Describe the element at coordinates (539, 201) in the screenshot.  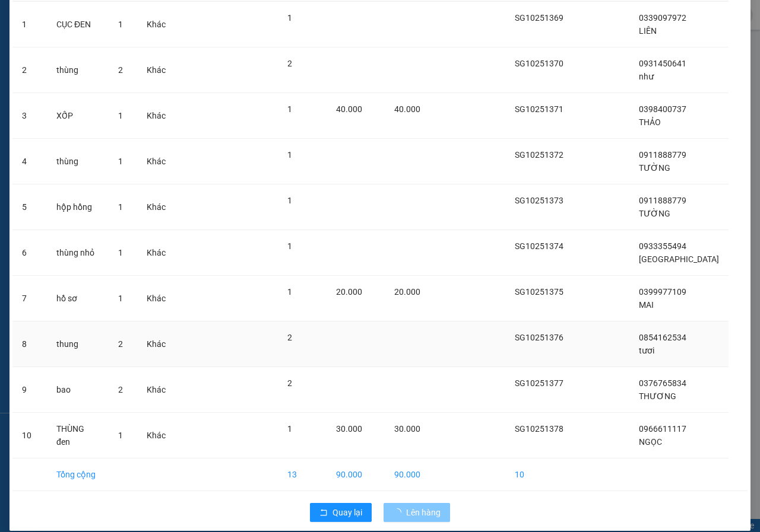
I see `span: SG10251373` at that location.